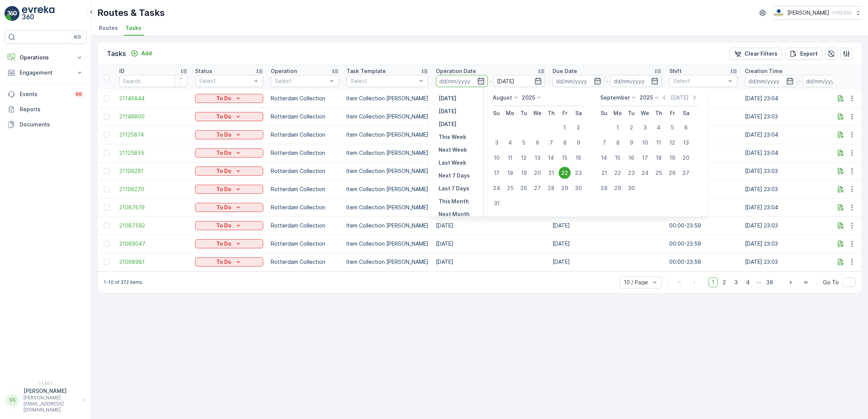 The height and width of the screenshot is (419, 868). I want to click on div: 10, so click(645, 143).